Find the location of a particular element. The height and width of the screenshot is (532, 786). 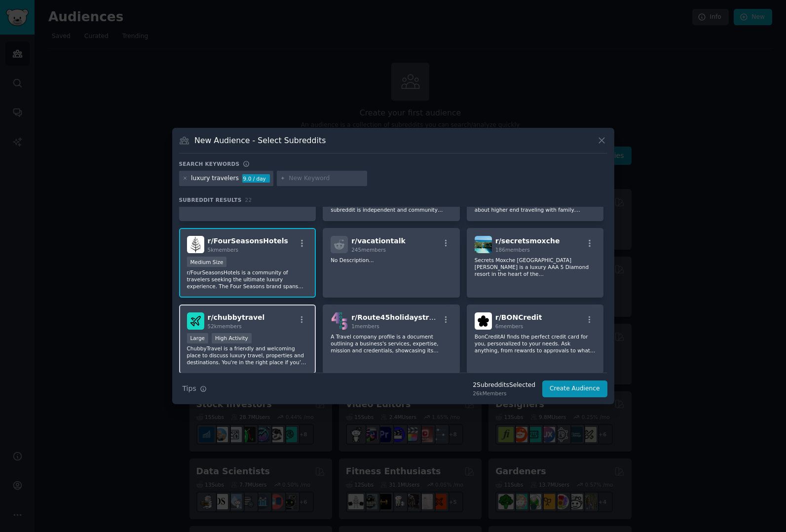

input: New Keyword is located at coordinates (326, 179).